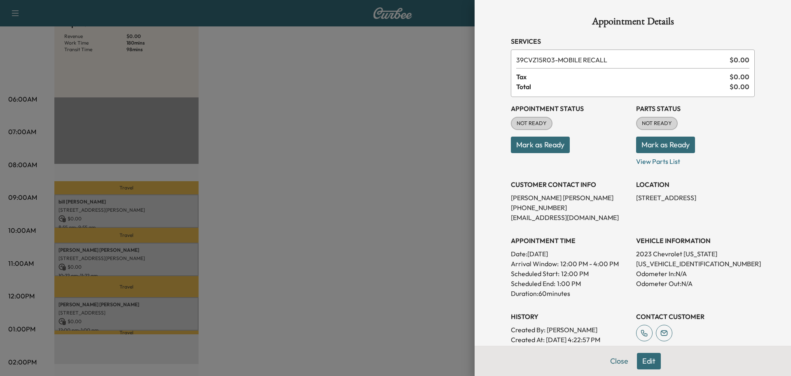  What do you see at coordinates (622, 60) in the screenshot?
I see `span: MOBILE RECALL` at bounding box center [622, 60].